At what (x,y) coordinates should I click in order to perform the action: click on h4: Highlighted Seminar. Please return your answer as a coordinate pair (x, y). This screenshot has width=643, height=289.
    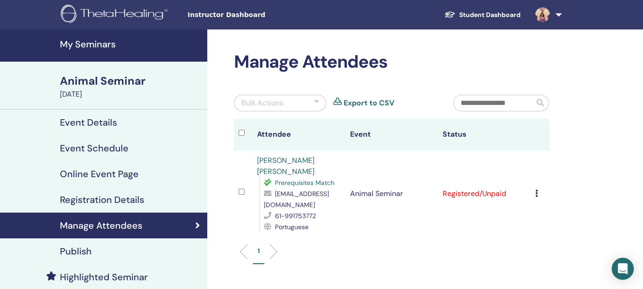
    Looking at the image, I should click on (104, 277).